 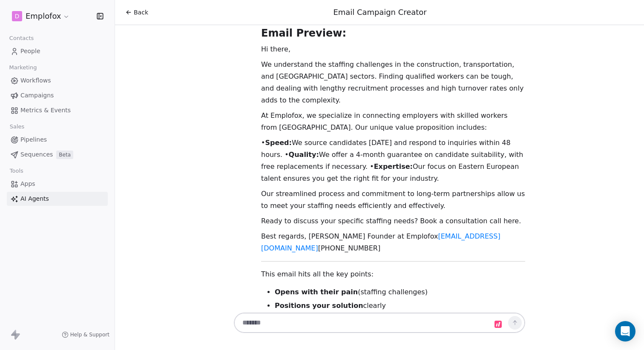 I want to click on span: People, so click(x=30, y=51).